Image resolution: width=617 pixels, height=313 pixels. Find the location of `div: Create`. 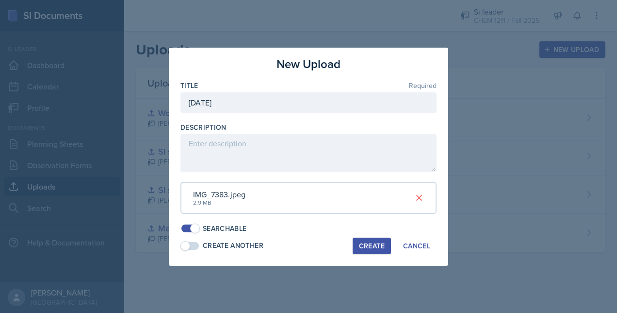

div: Create is located at coordinates (372, 246).